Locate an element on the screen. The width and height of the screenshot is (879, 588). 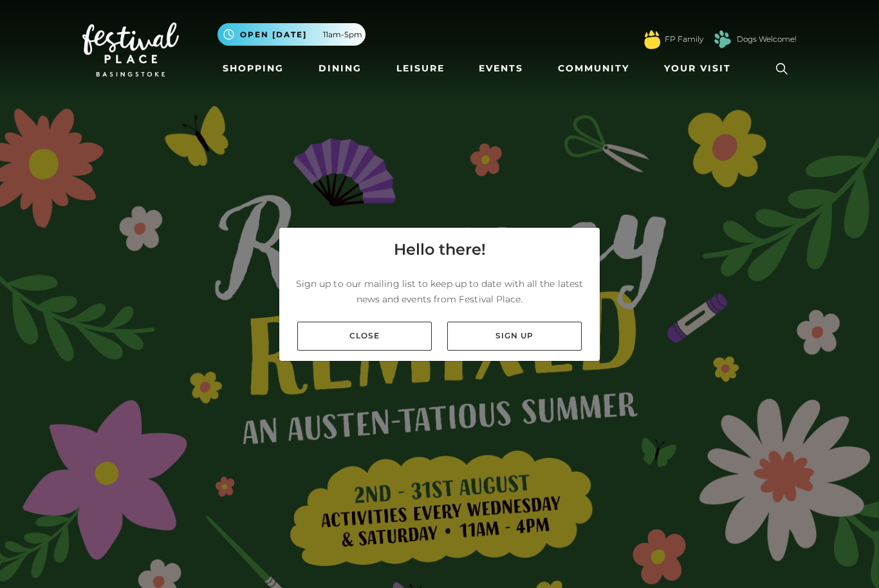
a: Sign up is located at coordinates (514, 336).